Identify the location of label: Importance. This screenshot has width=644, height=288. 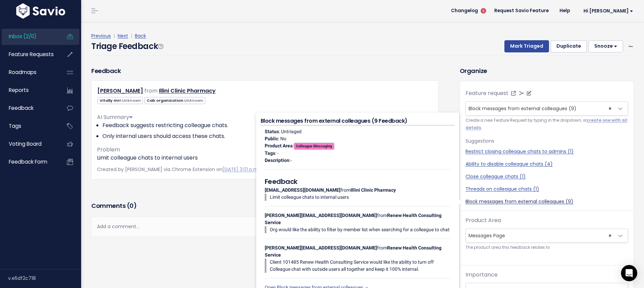
(481, 275).